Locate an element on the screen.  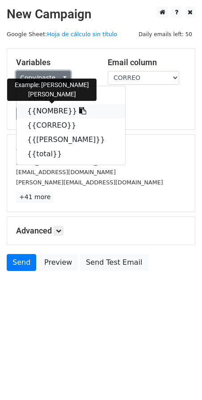
a: +41 more is located at coordinates (35, 197).